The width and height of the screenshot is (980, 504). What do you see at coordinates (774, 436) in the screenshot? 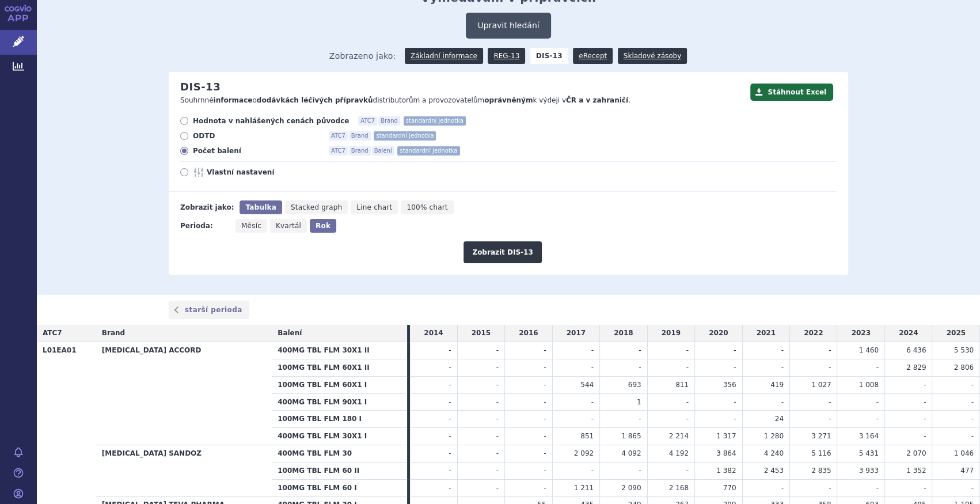
I see `span: 1 280` at bounding box center [774, 436].